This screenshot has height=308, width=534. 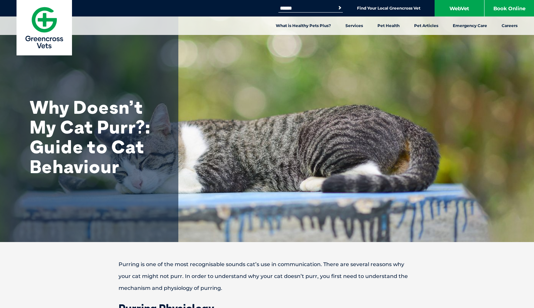 I want to click on button: Search, so click(x=340, y=8).